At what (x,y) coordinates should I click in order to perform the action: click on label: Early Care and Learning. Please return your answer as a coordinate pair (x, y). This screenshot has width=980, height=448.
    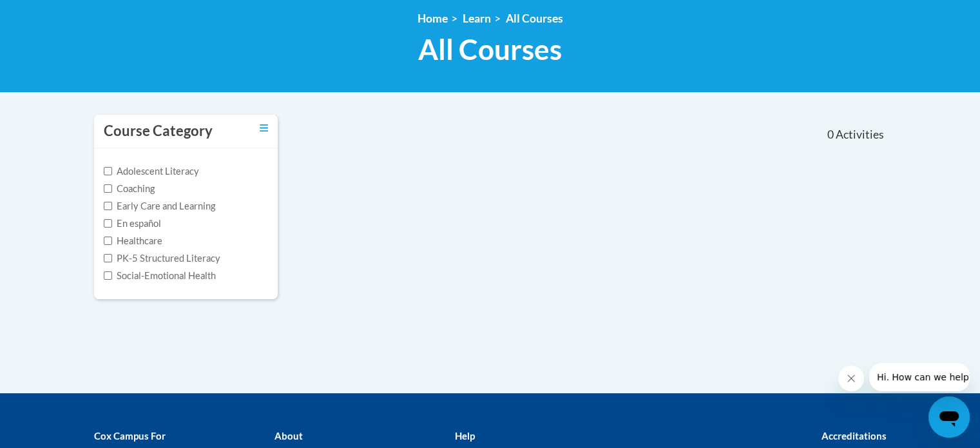
    Looking at the image, I should click on (159, 206).